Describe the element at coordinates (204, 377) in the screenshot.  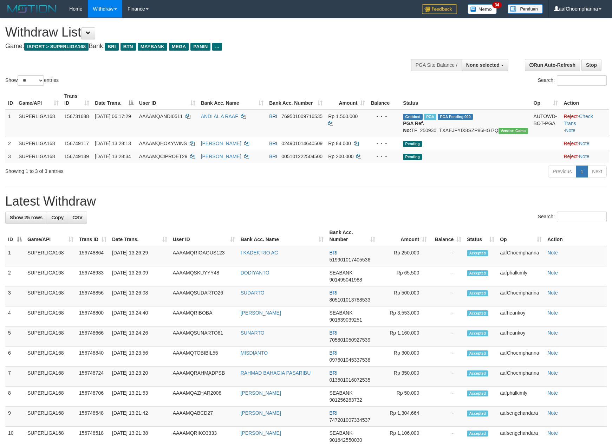
I see `td: AAAAMQRAHMADPSB` at that location.